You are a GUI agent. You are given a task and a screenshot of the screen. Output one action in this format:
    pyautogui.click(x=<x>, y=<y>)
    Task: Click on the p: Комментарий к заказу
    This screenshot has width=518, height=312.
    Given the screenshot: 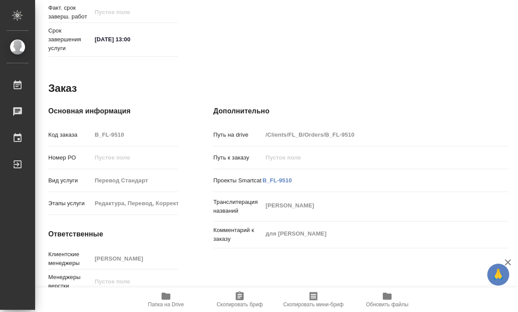 What is the action you would take?
    pyautogui.click(x=238, y=234)
    